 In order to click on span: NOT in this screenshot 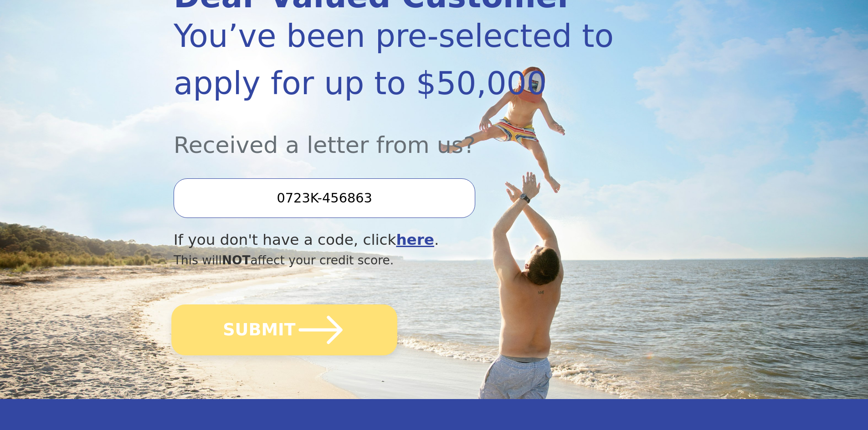, I will do `click(236, 260)`.